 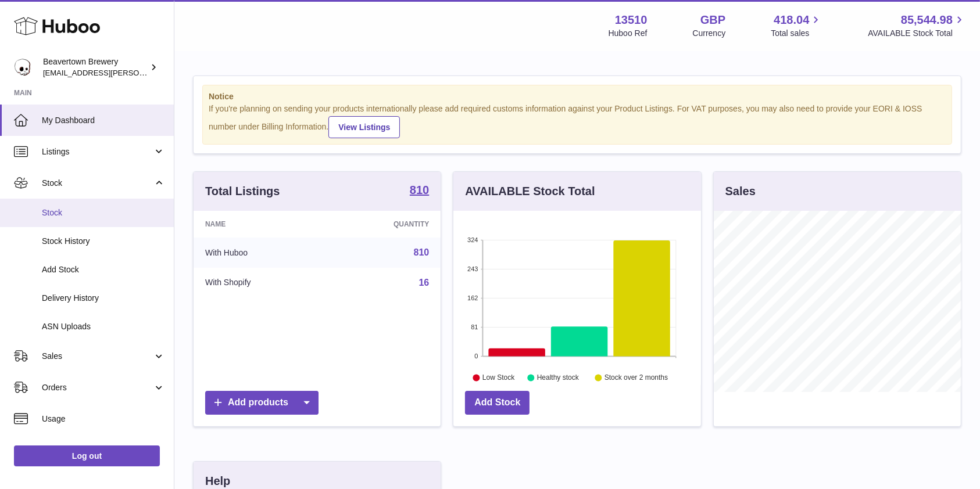 What do you see at coordinates (104, 419) in the screenshot?
I see `span: Usage` at bounding box center [104, 419].